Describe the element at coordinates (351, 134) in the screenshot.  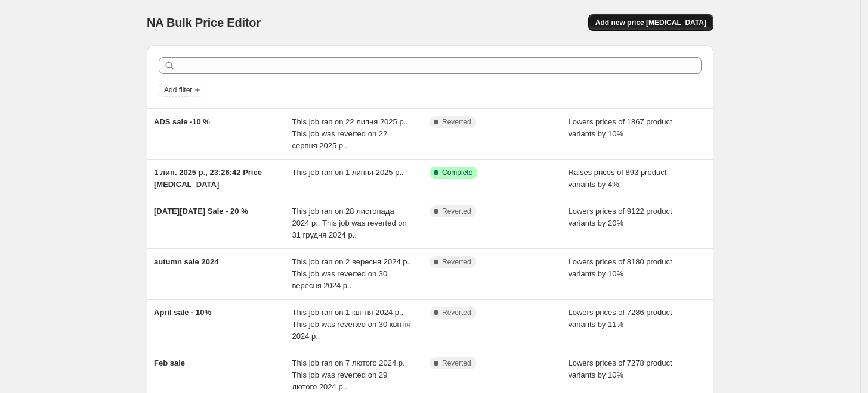
I see `span: This job ran on 22 липня 2025 р.. This job was reverted on 22 серпня 2025 р..` at that location.